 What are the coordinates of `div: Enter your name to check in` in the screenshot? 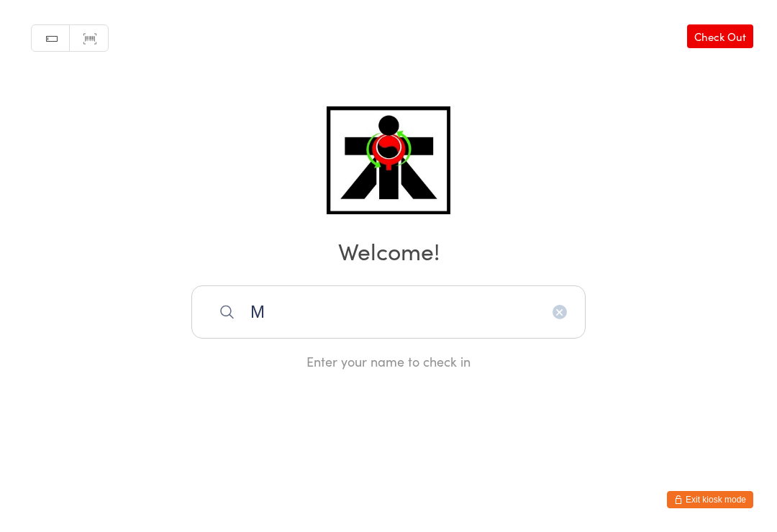 It's located at (388, 361).